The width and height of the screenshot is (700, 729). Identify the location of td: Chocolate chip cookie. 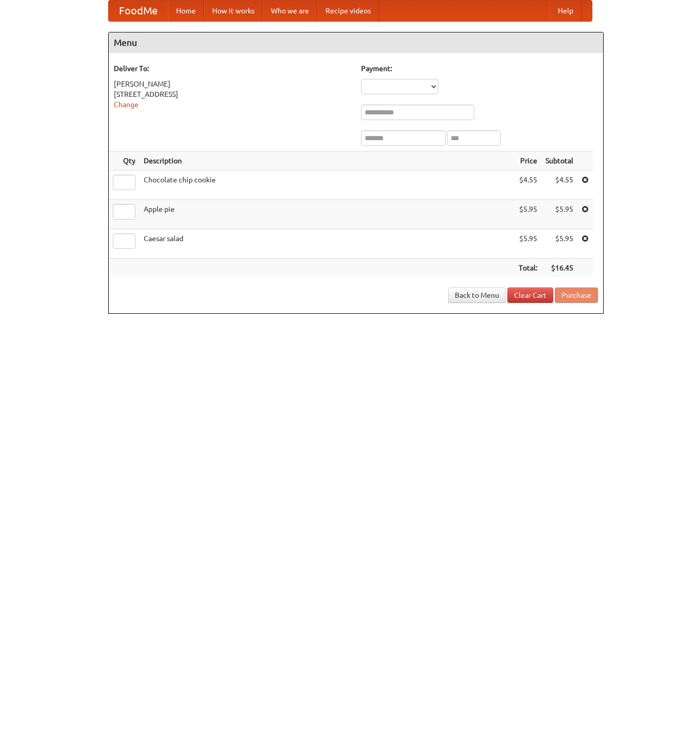
(327, 185).